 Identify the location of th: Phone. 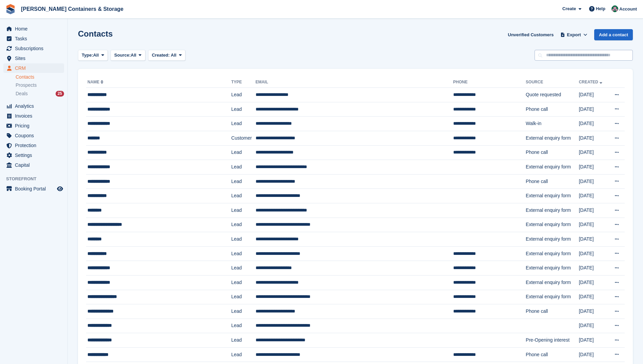
(490, 83).